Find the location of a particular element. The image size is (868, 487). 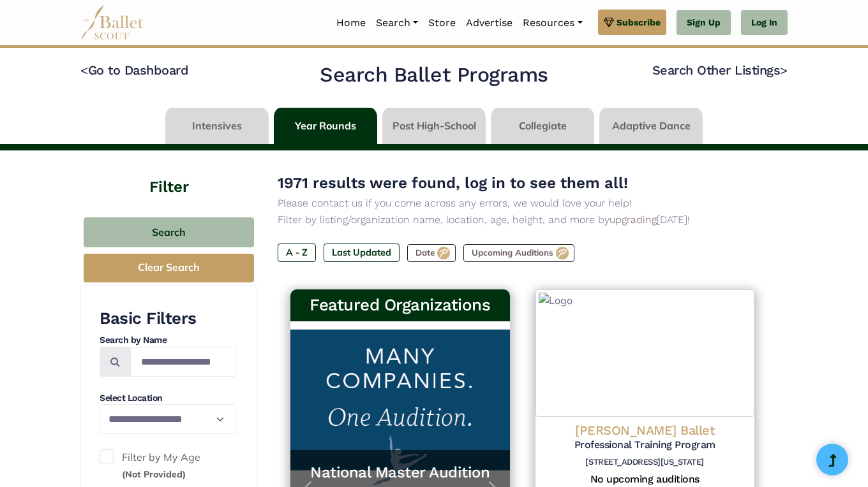

li: Post High-School is located at coordinates (434, 125).